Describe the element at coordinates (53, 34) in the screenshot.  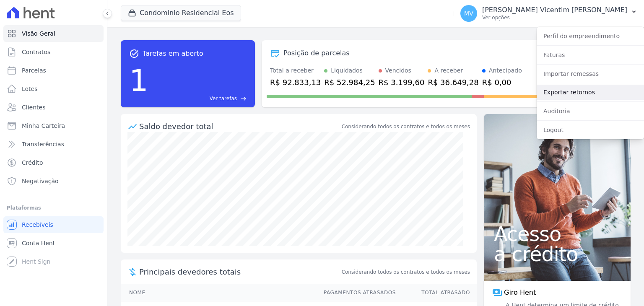
I see `a: Visão Geral` at that location.